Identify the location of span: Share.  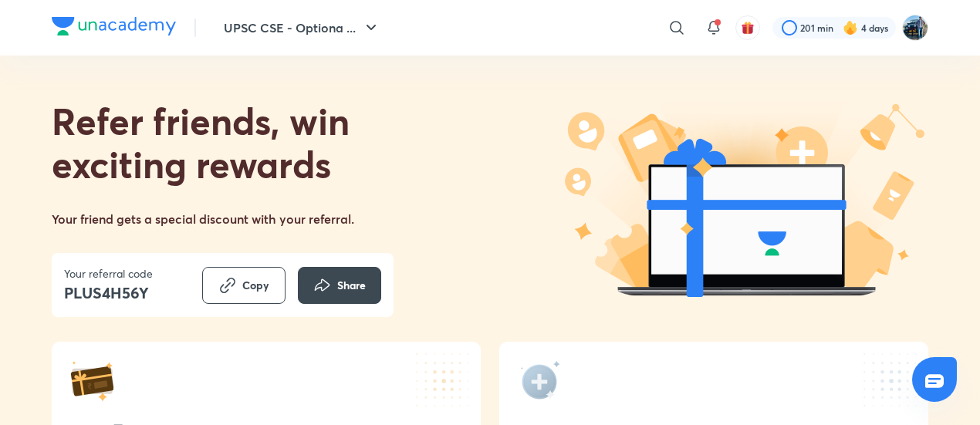
(351, 285).